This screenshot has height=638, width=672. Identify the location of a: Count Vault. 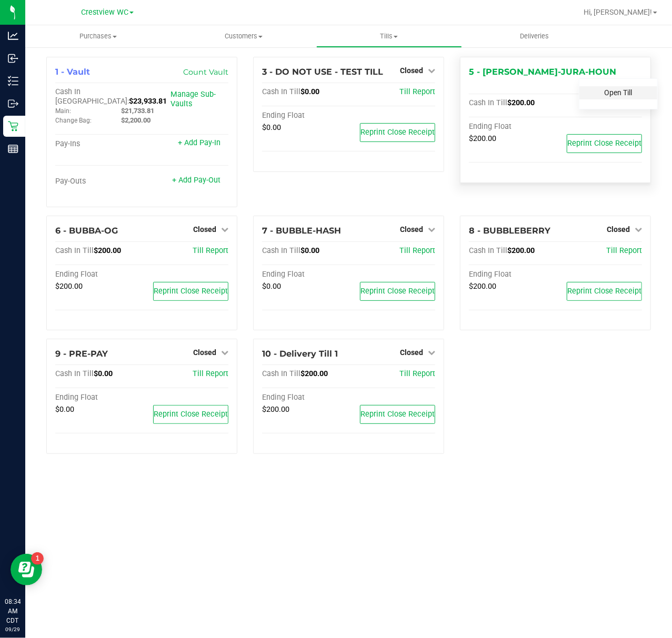
(206, 72).